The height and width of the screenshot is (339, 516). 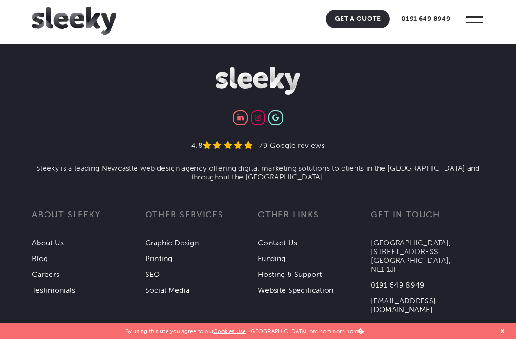 What do you see at coordinates (172, 242) in the screenshot?
I see `a: Graphic Design` at bounding box center [172, 242].